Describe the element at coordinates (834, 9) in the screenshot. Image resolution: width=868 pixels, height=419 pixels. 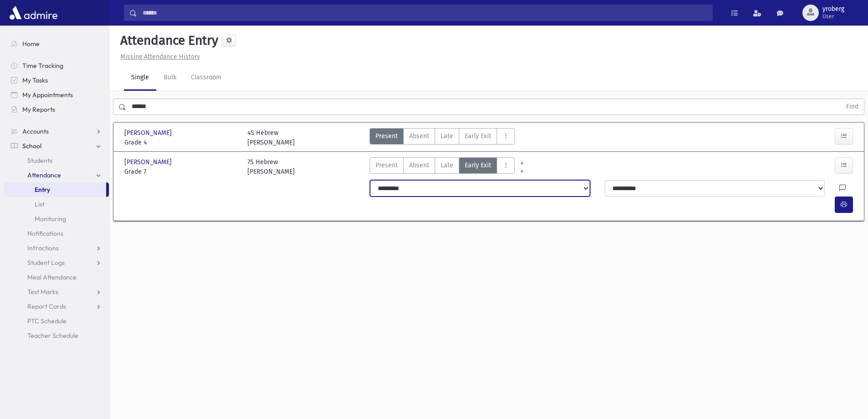
I see `span: yroberg` at that location.